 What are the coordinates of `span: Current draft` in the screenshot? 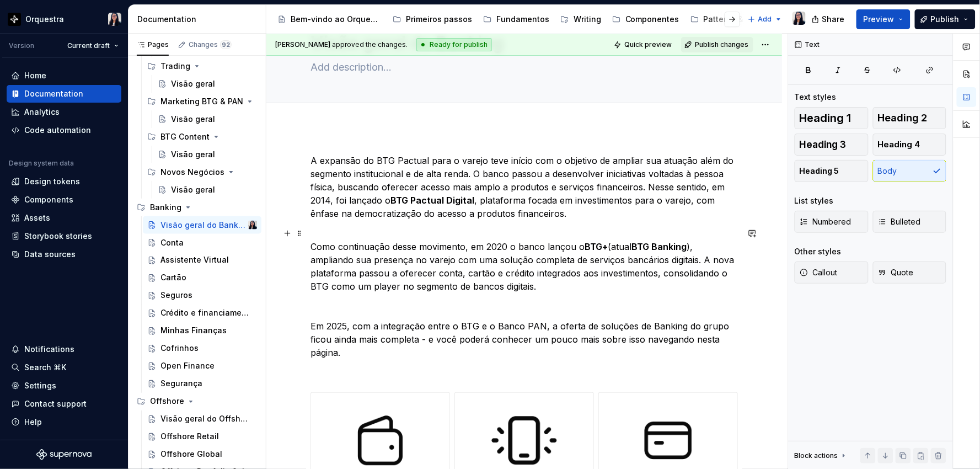 It's located at (89, 46).